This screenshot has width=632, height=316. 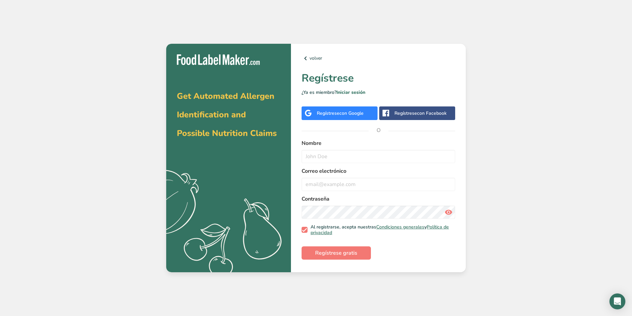 What do you see at coordinates (378, 143) in the screenshot?
I see `label: Nombre` at bounding box center [378, 143].